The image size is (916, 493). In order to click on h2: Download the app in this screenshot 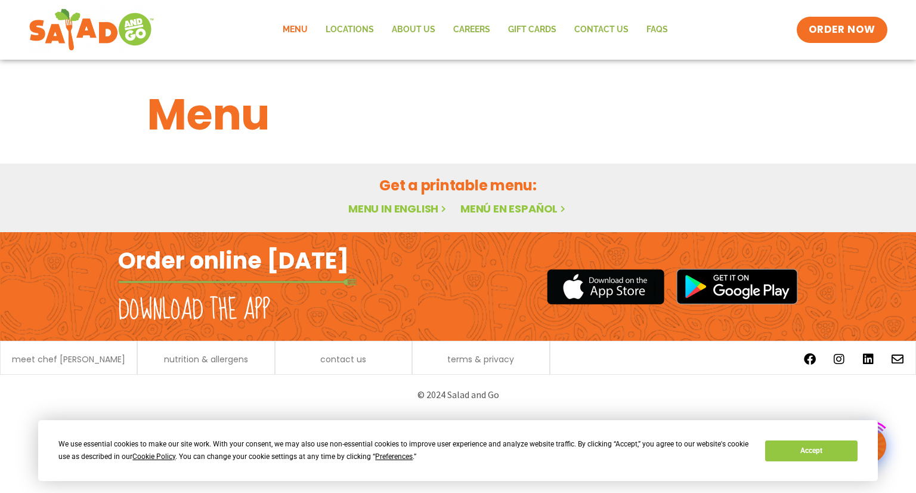, I will do `click(194, 310)`.